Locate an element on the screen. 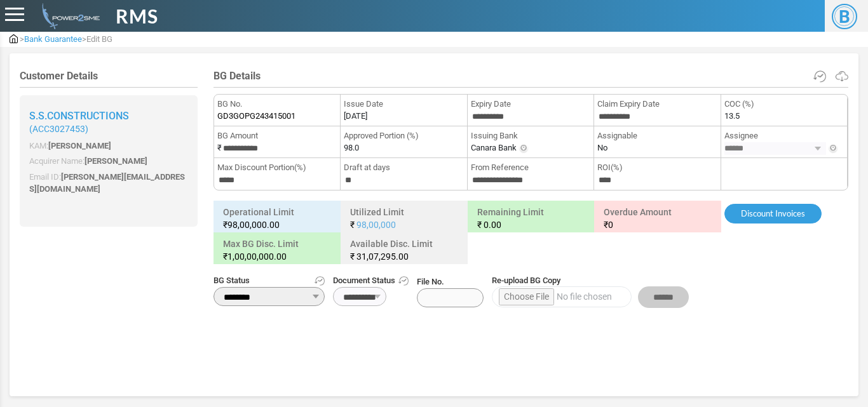 The image size is (868, 407). span: 1,00,00,000.00 is located at coordinates (257, 257).